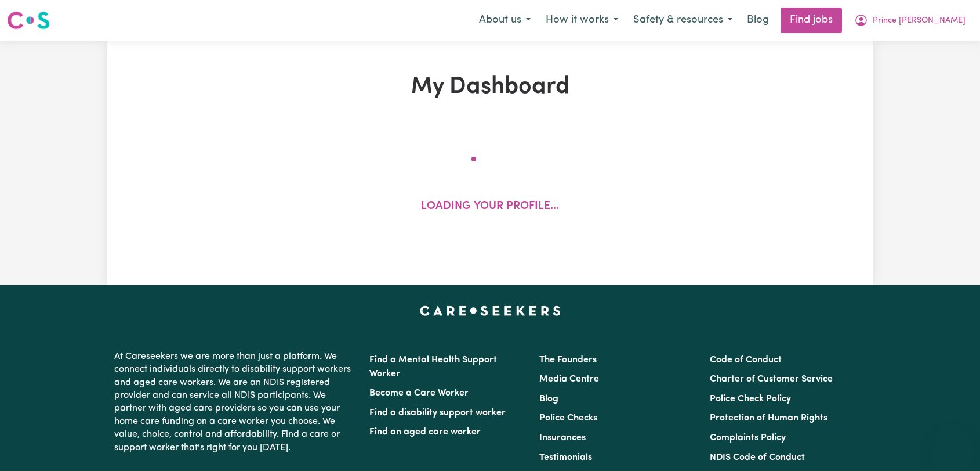  Describe the element at coordinates (29, 21) in the screenshot. I see `a: Careseekers logo` at that location.